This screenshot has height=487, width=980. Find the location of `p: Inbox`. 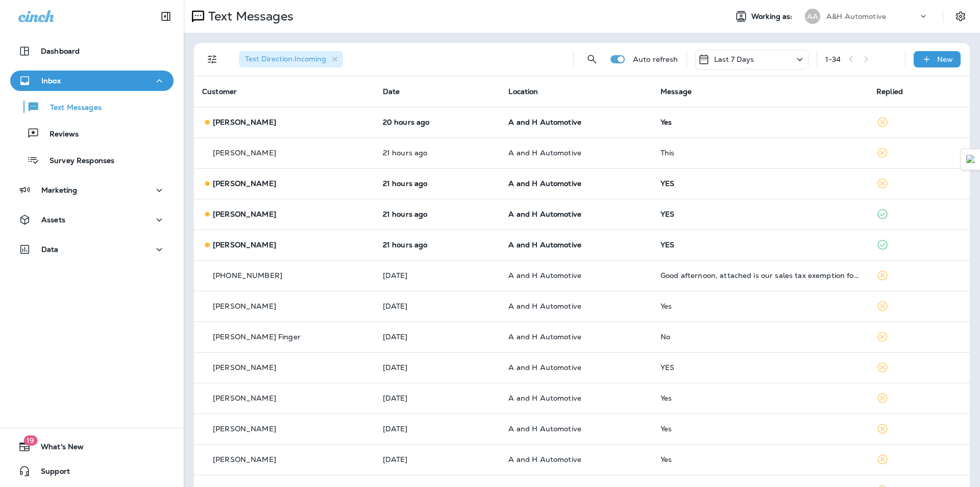

p: Inbox is located at coordinates (51, 81).